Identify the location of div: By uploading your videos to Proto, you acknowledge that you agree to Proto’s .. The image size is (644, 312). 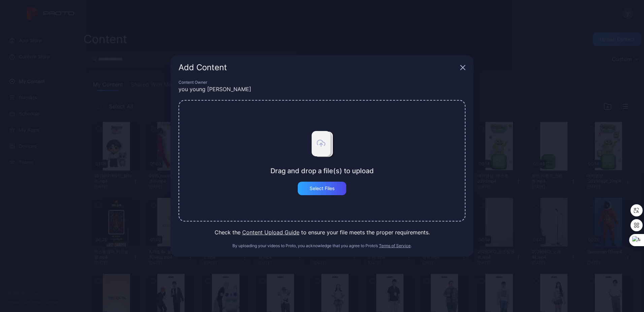
(322, 245).